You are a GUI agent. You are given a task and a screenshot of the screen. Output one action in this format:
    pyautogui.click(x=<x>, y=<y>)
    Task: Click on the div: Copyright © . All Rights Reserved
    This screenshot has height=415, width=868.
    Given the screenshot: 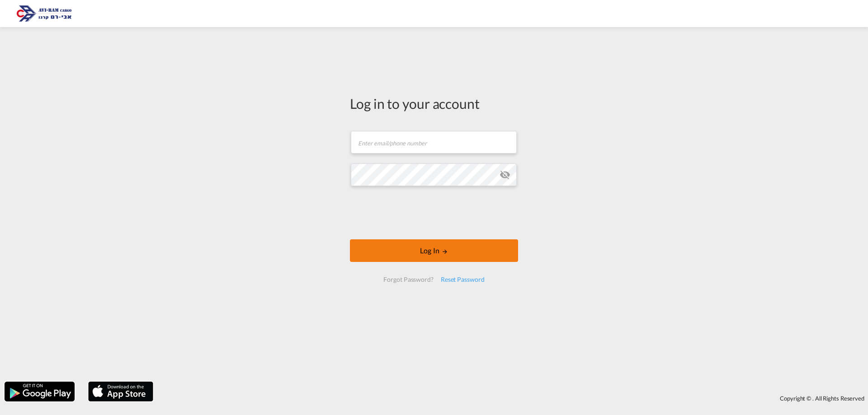 What is the action you would take?
    pyautogui.click(x=512, y=399)
    